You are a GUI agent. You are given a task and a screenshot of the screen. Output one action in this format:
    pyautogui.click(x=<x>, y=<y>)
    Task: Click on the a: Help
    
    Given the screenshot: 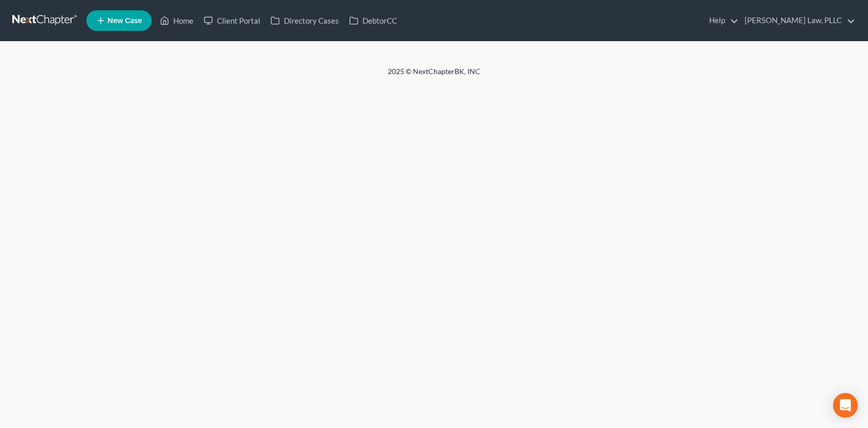 What is the action you would take?
    pyautogui.click(x=721, y=20)
    